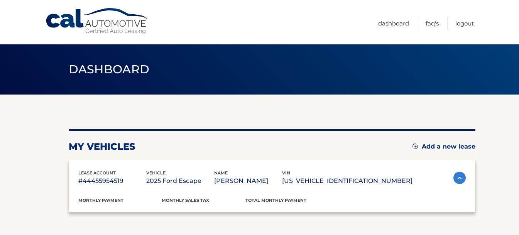  What do you see at coordinates (393, 23) in the screenshot?
I see `a: Dashboard` at bounding box center [393, 23].